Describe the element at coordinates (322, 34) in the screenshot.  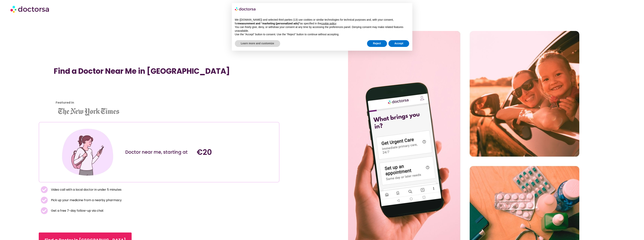
I see `p: Use the “Accept” button to consent. Use the “Reject” button to continue without accepting.` at that location.